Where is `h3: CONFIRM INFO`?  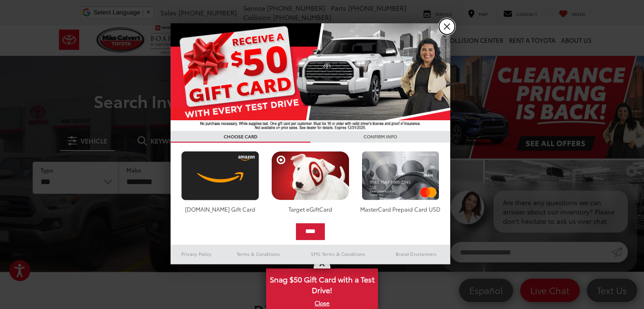
h3: CONFIRM INFO is located at coordinates (380, 136).